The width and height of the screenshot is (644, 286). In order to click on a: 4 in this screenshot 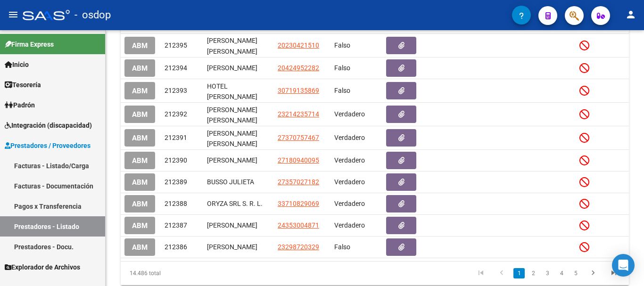, I will do `click(562, 273)`.